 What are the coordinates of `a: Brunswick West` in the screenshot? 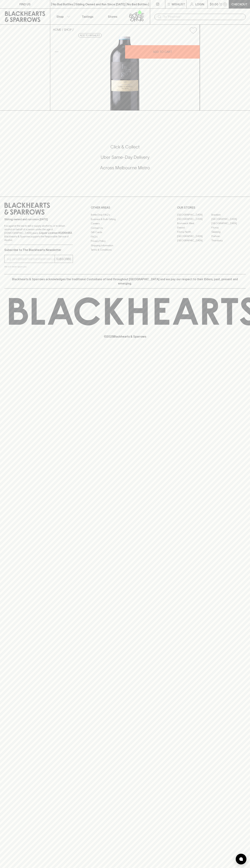 It's located at (194, 223).